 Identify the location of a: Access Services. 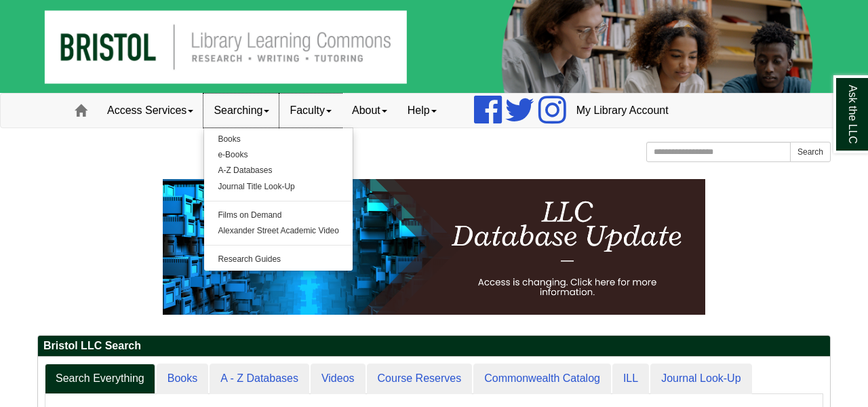
(150, 111).